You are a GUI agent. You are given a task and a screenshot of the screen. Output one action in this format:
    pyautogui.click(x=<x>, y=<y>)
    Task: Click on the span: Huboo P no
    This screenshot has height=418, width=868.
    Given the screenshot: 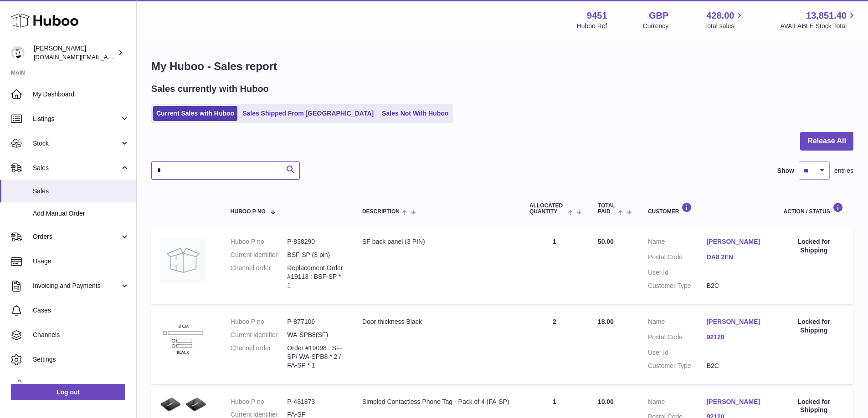 What is the action you would take?
    pyautogui.click(x=248, y=212)
    